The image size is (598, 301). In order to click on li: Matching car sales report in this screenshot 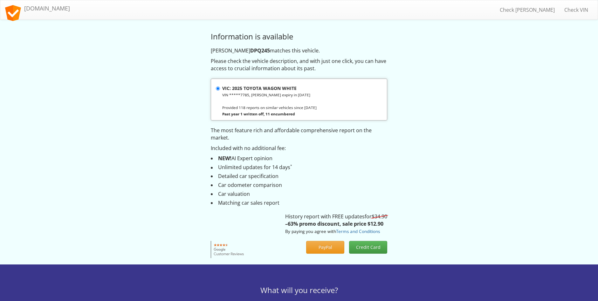, I will do `click(299, 203)`.